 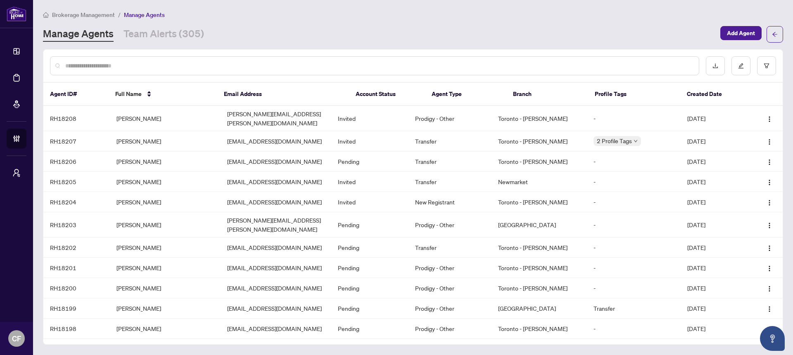 I want to click on button: edit, so click(x=741, y=66).